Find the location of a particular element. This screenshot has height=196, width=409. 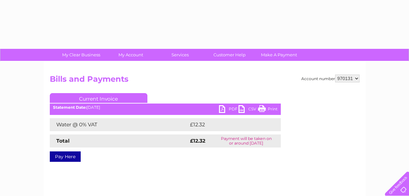

td: Water @ 0% VAT is located at coordinates (119, 125).